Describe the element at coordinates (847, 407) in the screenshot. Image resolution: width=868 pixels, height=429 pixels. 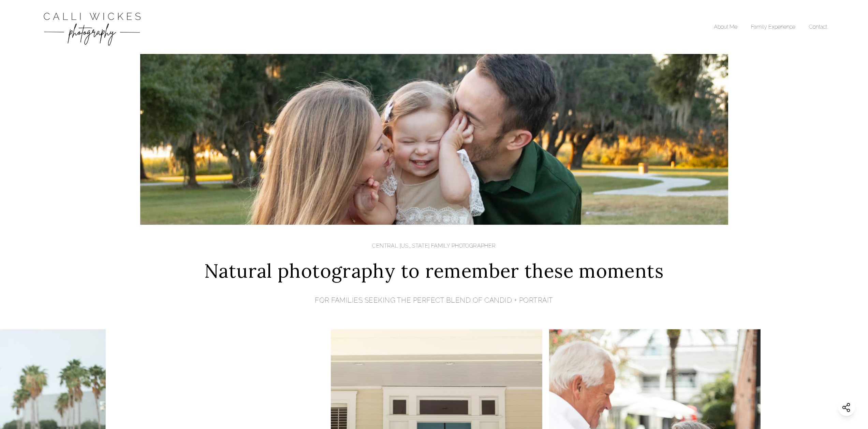
I see `button: Share this website` at that location.